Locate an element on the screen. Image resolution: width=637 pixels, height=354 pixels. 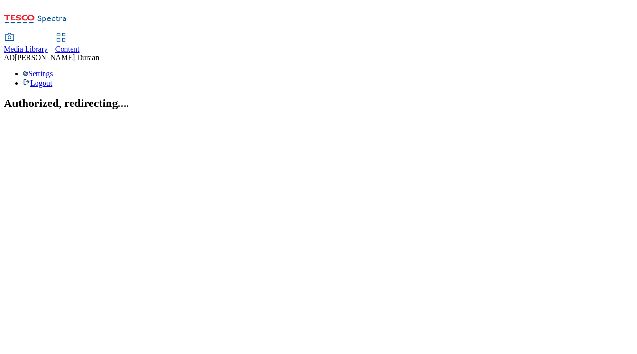
a: Media Library is located at coordinates (26, 44).